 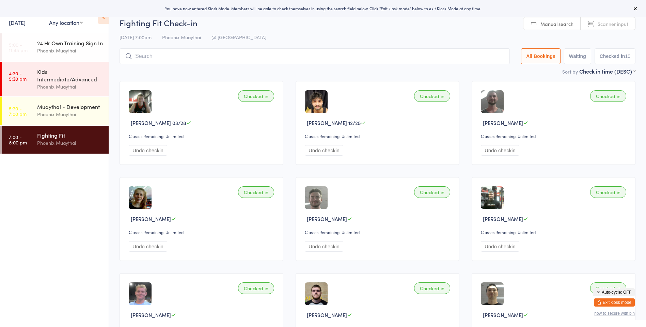 What do you see at coordinates (55, 47) in the screenshot?
I see `a: 5:00 -11:45 pm24 Hr Own Training Sign InPhoenix Muaythai` at bounding box center [55, 47].